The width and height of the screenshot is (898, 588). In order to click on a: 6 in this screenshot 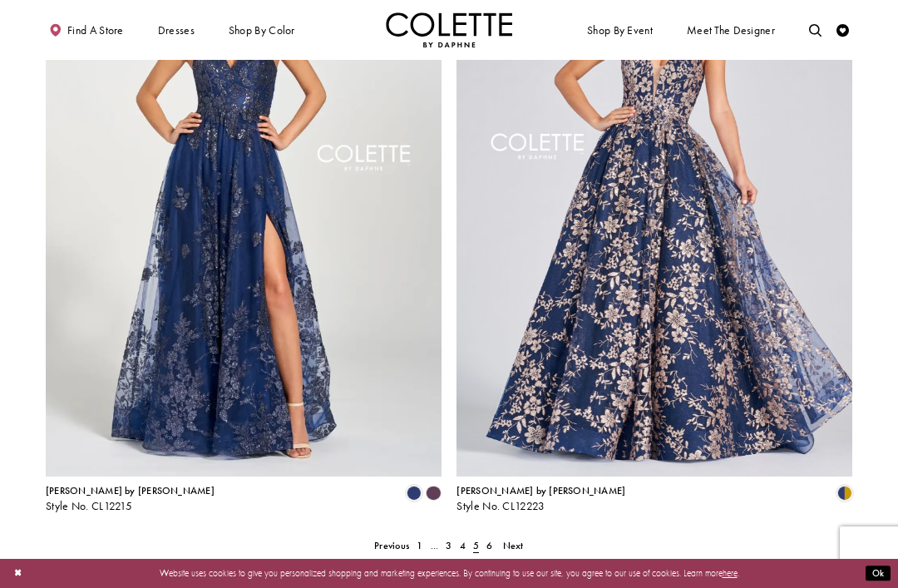, I will do `click(490, 545)`.